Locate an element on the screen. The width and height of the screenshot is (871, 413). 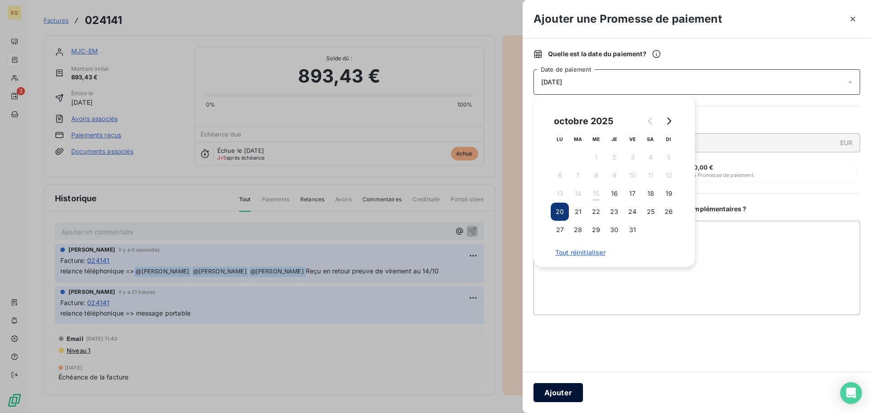
button: 16 is located at coordinates (614, 194).